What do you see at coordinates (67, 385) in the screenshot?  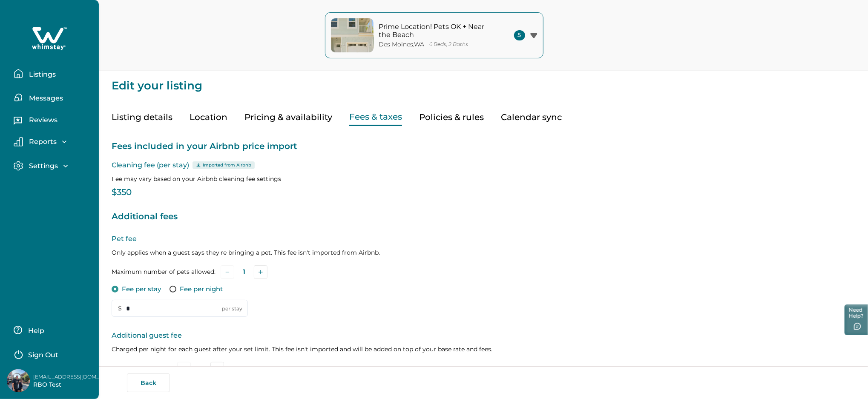 I see `p: RBO Test` at bounding box center [67, 385].